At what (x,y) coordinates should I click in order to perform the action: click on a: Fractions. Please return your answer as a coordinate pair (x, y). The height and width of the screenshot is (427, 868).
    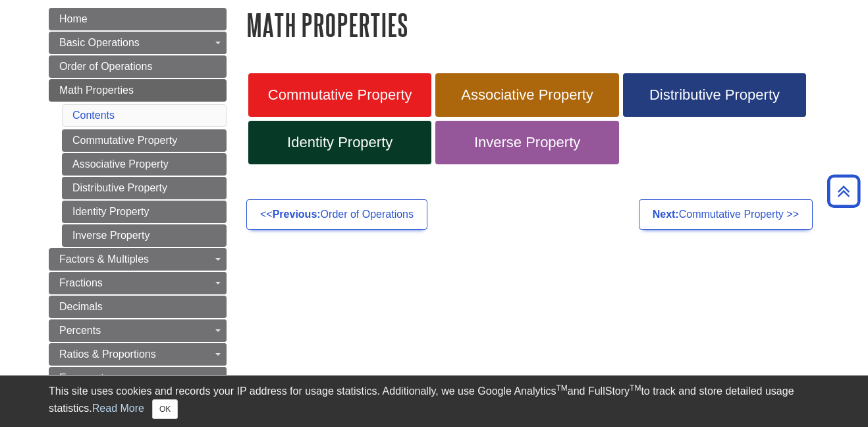
    Looking at the image, I should click on (138, 283).